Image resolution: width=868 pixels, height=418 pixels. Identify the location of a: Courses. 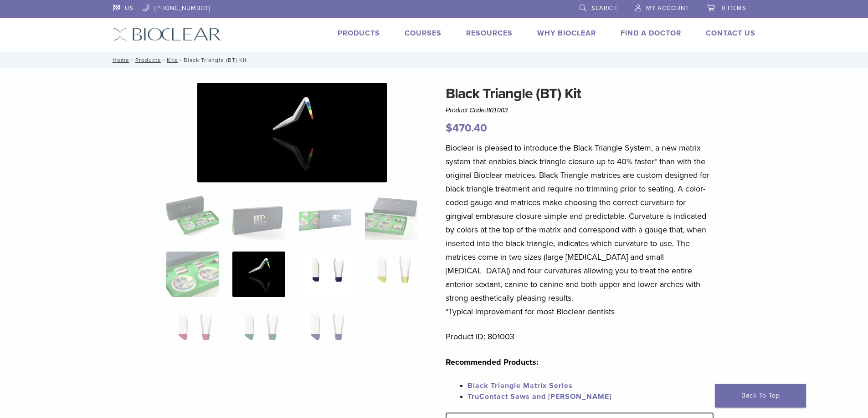
(423, 34).